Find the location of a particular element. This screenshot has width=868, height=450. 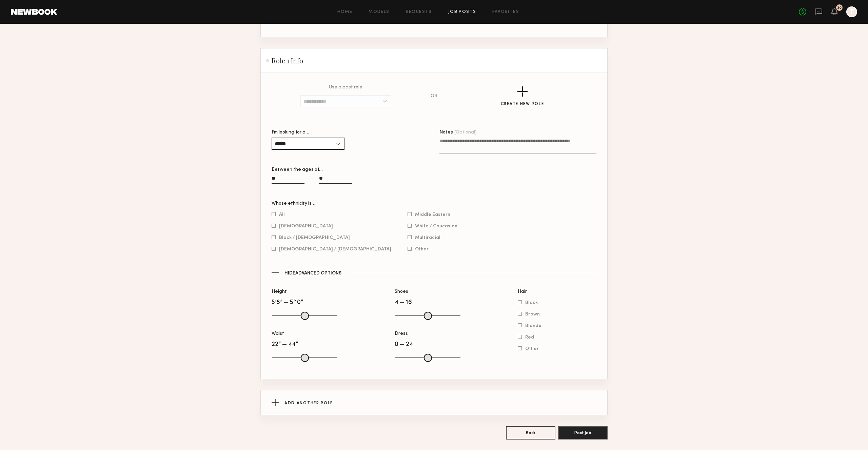

span: Middle Eastern is located at coordinates (433, 215).